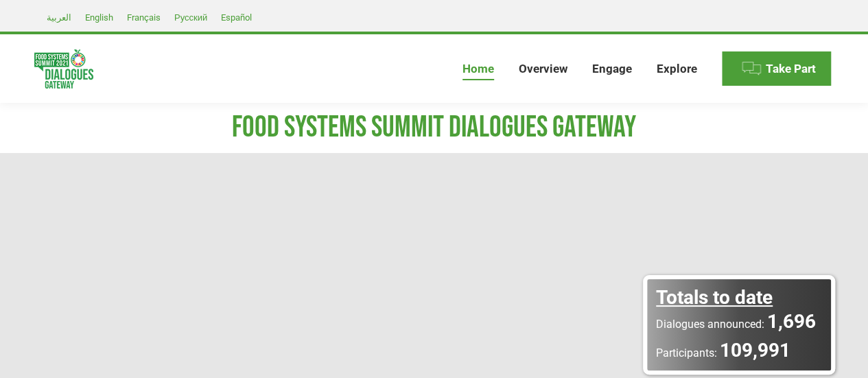  Describe the element at coordinates (59, 17) in the screenshot. I see `a: العربية` at that location.